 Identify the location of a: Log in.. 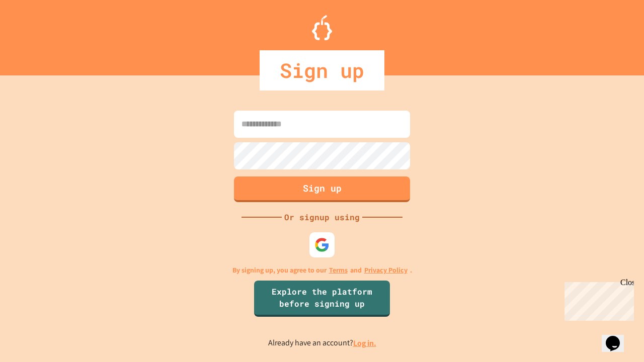
(365, 343).